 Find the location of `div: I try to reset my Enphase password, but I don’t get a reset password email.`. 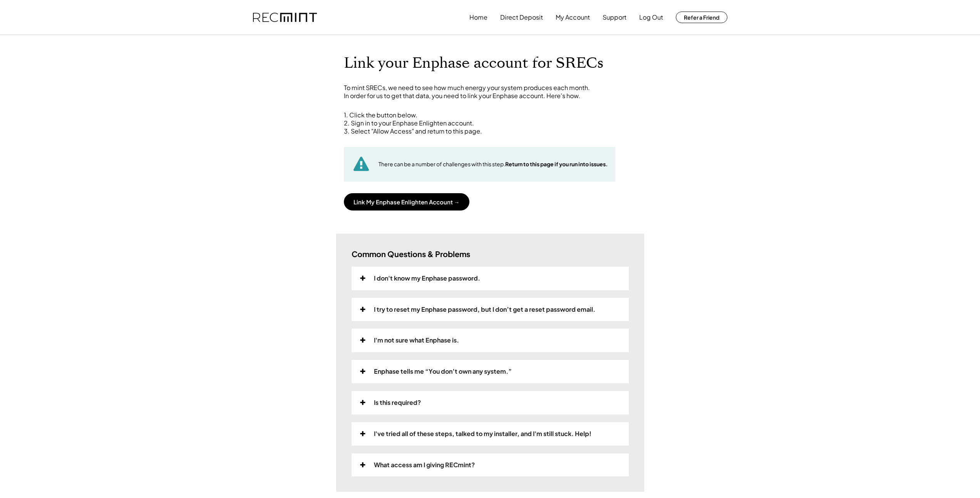

div: I try to reset my Enphase password, but I don’t get a reset password email. is located at coordinates (485, 309).